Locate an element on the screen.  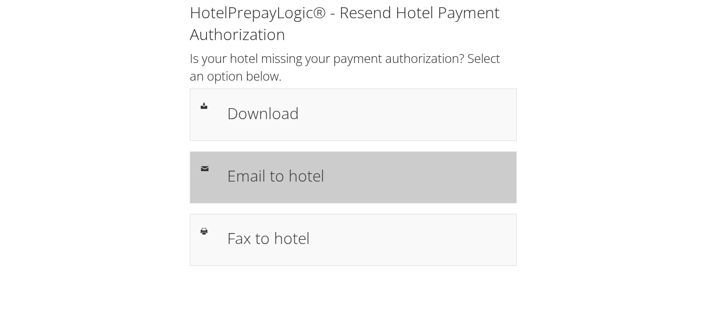
a: Download is located at coordinates (353, 114).